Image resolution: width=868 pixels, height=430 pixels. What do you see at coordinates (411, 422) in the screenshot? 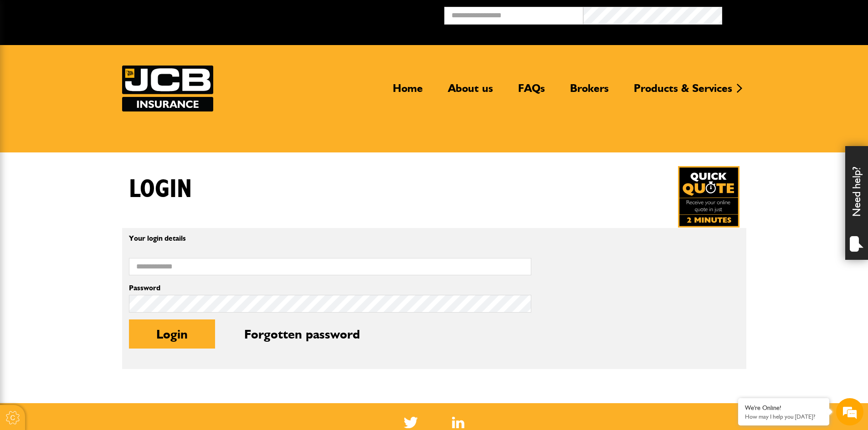
I see `img: Twitter` at bounding box center [411, 422].